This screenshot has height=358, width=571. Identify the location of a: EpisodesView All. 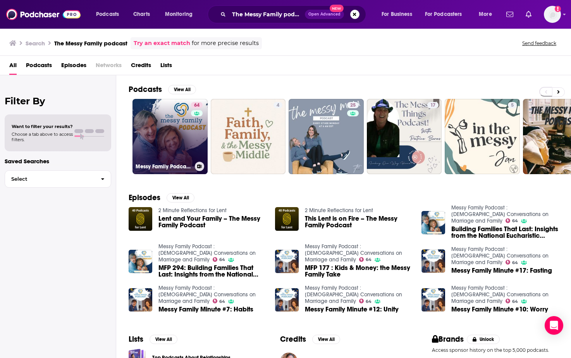
(162, 197).